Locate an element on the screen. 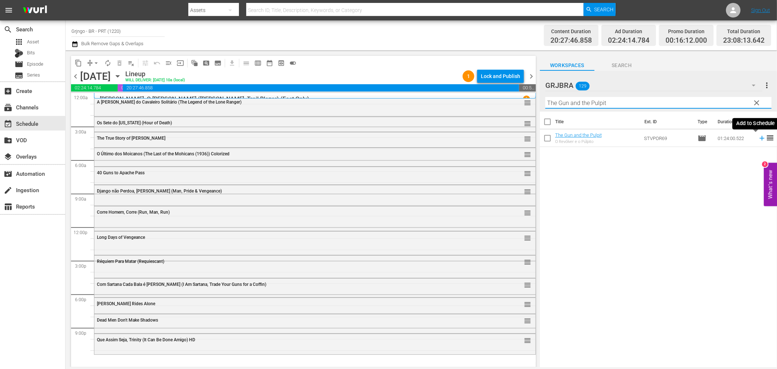 This screenshot has height=369, width=777. span: 00:16:12.000 is located at coordinates (120, 88).